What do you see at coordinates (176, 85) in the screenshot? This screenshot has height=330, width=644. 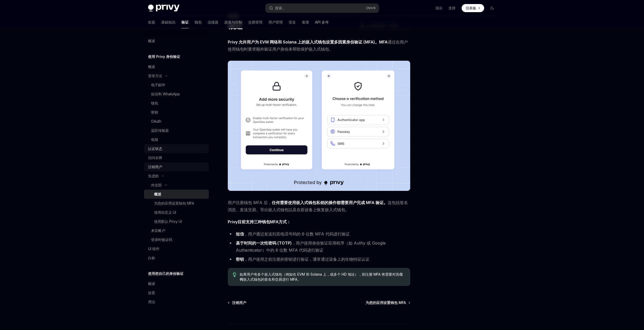 I see `a: 电子邮件` at bounding box center [176, 85].